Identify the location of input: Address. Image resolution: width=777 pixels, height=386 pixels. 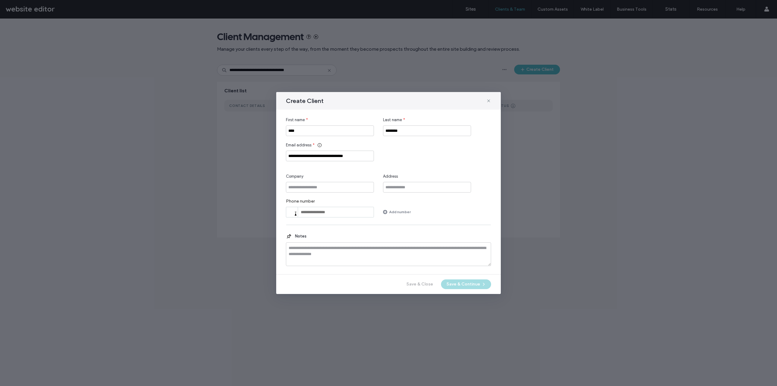
(427, 187).